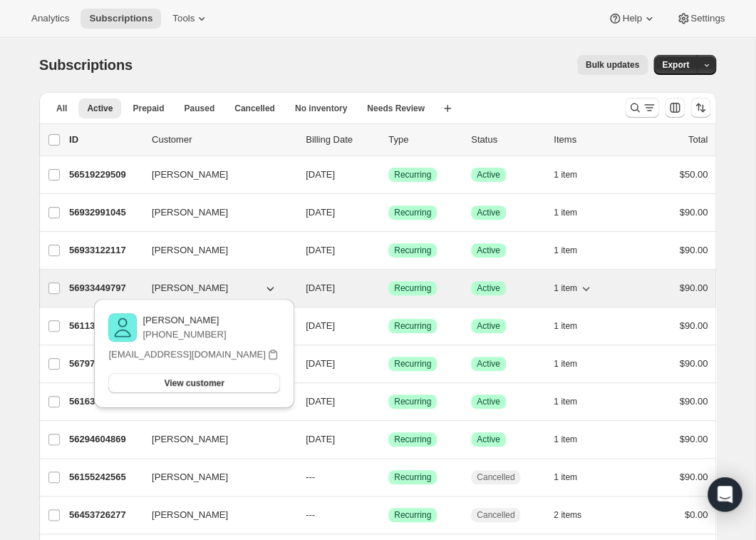 The image size is (756, 540). What do you see at coordinates (86, 65) in the screenshot?
I see `span: Subscriptions` at bounding box center [86, 65].